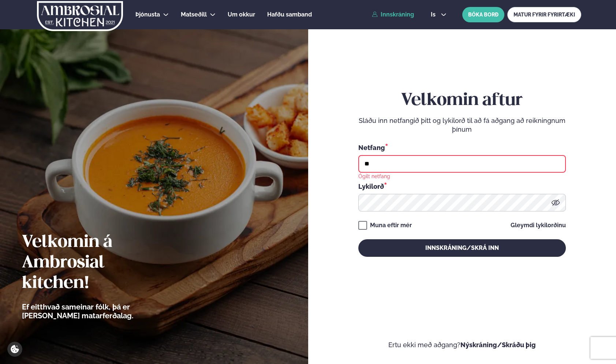  I want to click on span: Hafðu samband, so click(289, 14).